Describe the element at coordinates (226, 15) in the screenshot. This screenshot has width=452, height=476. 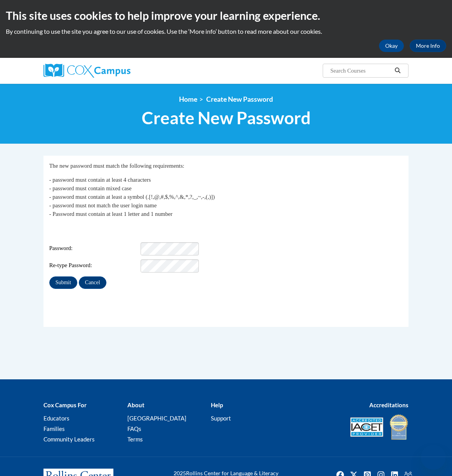
I see `h2: This site uses cookies to help improve your learning experience.` at that location.